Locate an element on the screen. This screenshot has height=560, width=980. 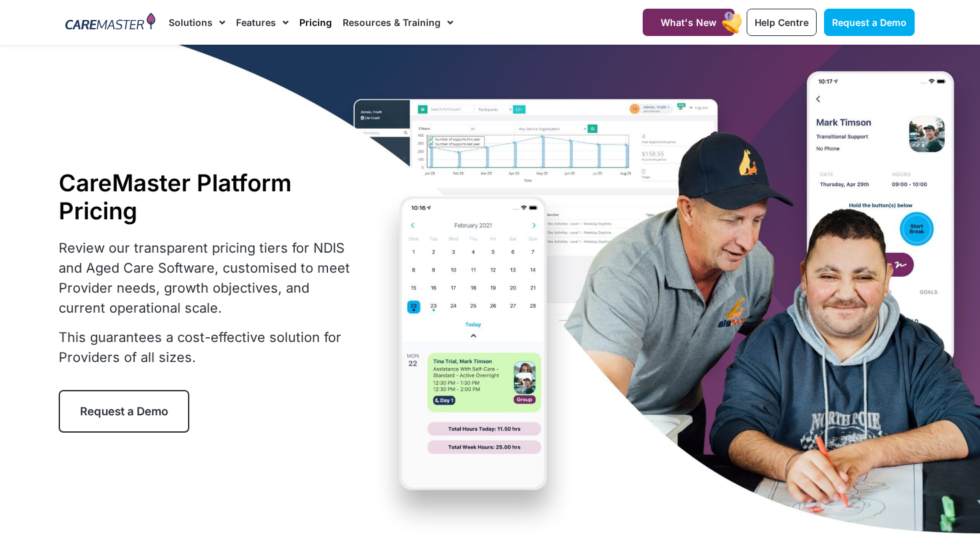
p: This guarantees a cost-effective solution for Providers of all sizes. is located at coordinates (209, 347).